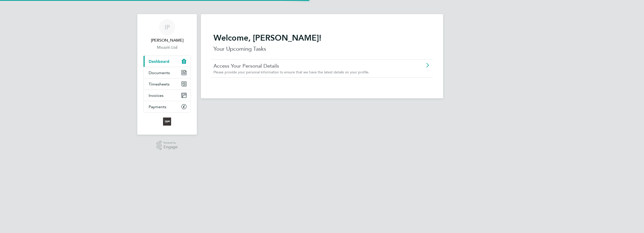  Describe the element at coordinates (170, 147) in the screenshot. I see `span: Engage` at that location.